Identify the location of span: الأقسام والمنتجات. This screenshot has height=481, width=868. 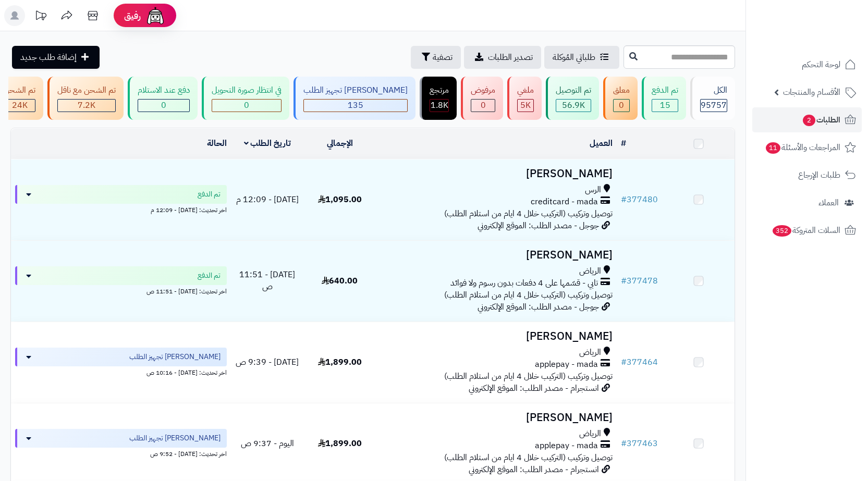
(811, 93).